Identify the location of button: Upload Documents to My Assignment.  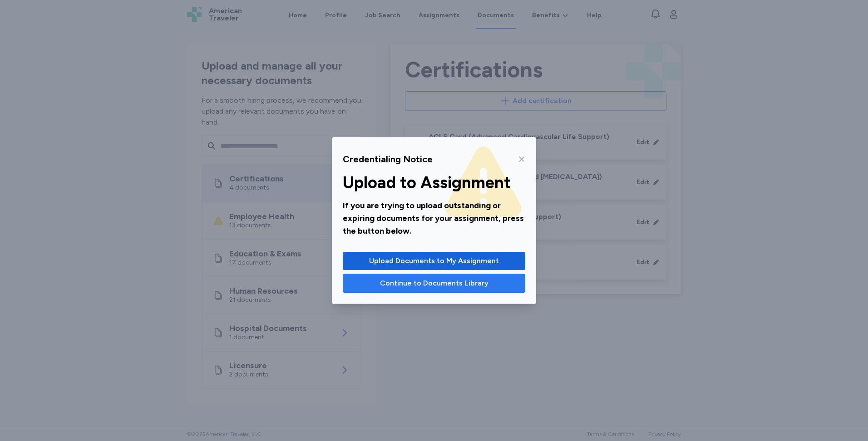
(434, 261).